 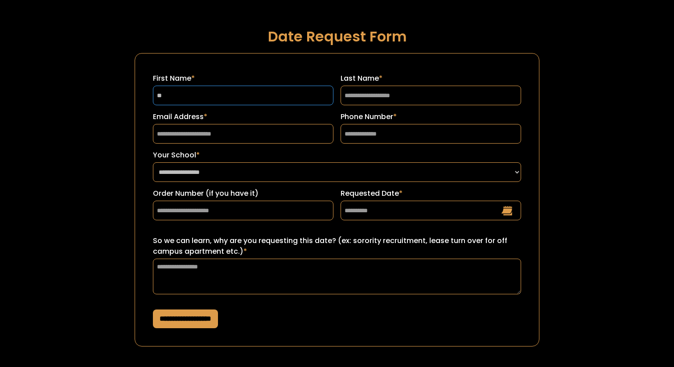 I want to click on label: Email Address, so click(x=243, y=117).